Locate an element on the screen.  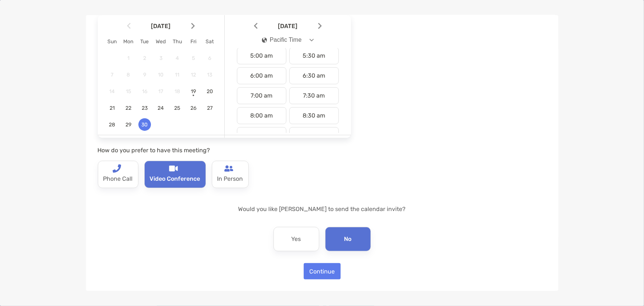
div: 6:00 am is located at coordinates (262, 76).